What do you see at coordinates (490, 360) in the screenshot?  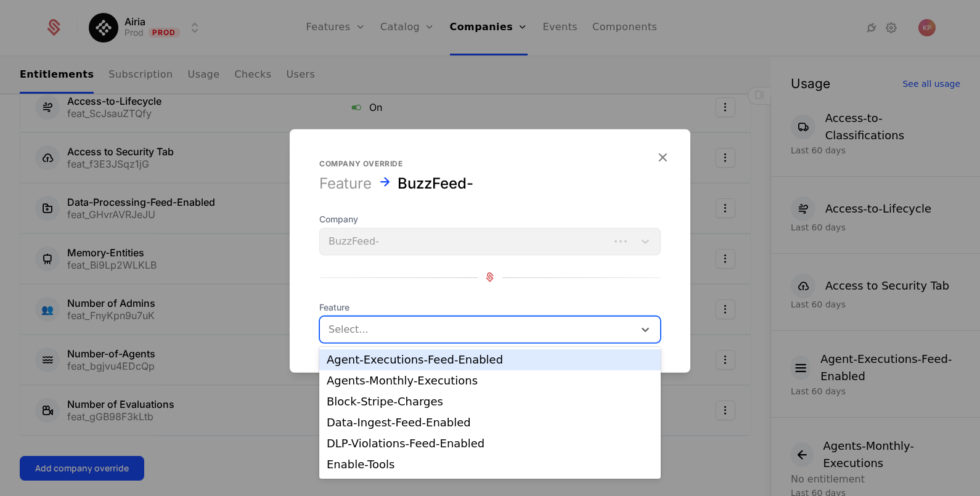 I see `div: Agent-Executions-Feed-Enabled` at bounding box center [490, 360].